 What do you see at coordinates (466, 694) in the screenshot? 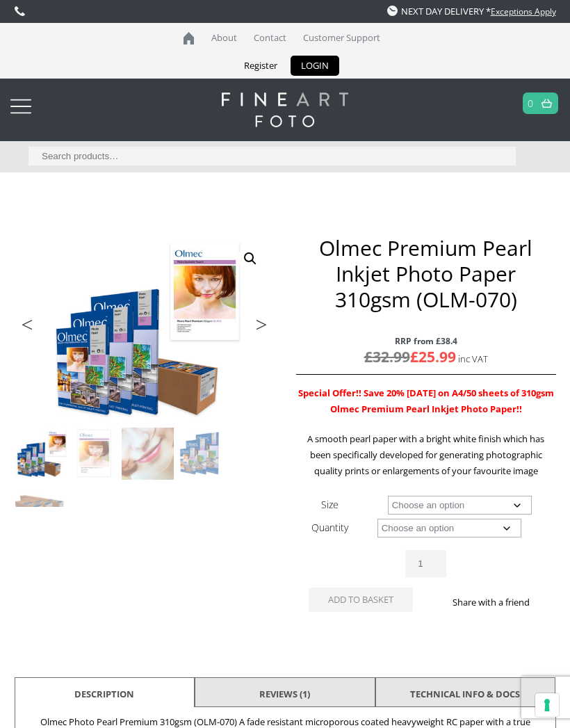
I see `a: TECHNICAL INFO & DOCS` at bounding box center [466, 694].